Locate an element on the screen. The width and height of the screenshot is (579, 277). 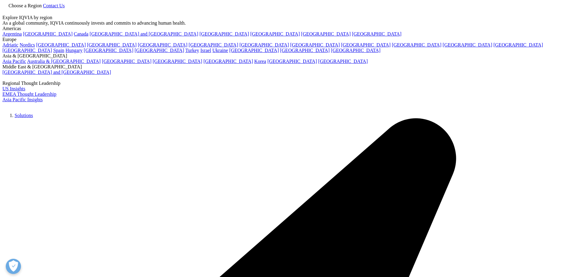
div: As a global community, IQVIA continuously invests and commits to advancing human health. is located at coordinates (290, 23).